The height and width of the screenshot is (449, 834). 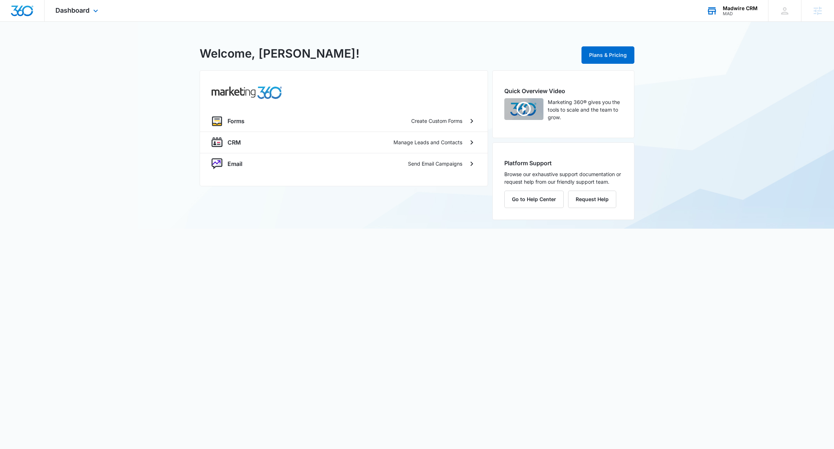 I want to click on p: Browse our exhaustive support documentation or request help from our friendly support team., so click(x=564, y=178).